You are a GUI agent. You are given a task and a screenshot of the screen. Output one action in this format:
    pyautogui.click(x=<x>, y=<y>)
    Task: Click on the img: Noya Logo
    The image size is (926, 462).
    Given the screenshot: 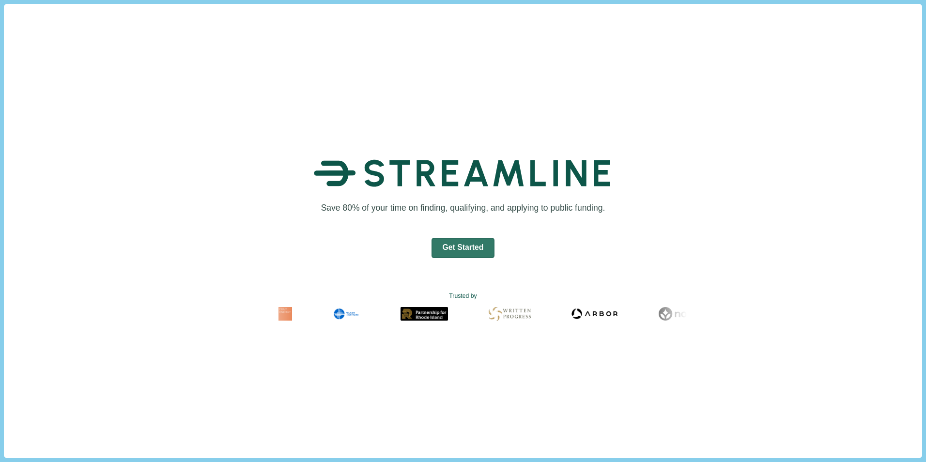 What is the action you would take?
    pyautogui.click(x=679, y=314)
    